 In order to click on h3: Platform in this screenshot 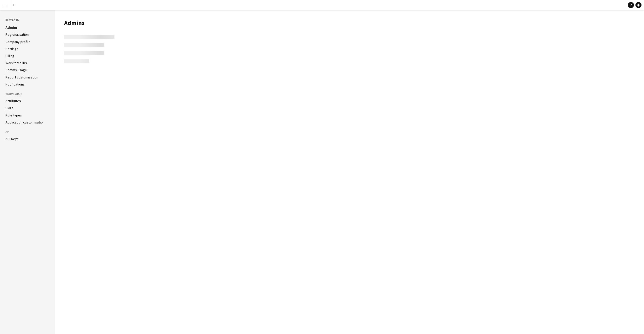, I will do `click(28, 20)`.